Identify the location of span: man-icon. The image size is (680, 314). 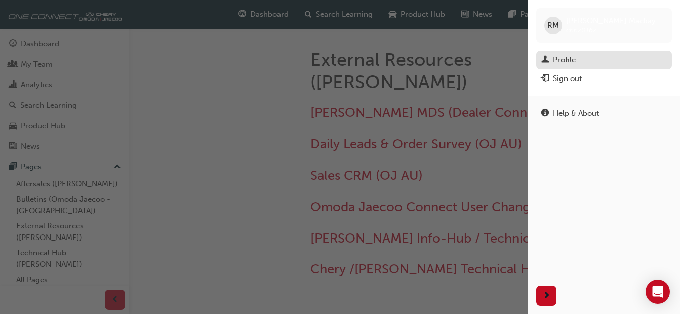
(545, 60).